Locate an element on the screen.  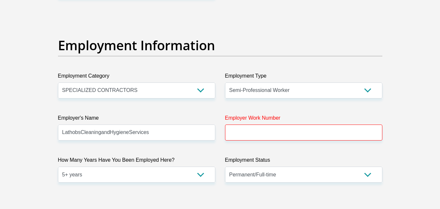
label: Employment Category is located at coordinates (137, 77).